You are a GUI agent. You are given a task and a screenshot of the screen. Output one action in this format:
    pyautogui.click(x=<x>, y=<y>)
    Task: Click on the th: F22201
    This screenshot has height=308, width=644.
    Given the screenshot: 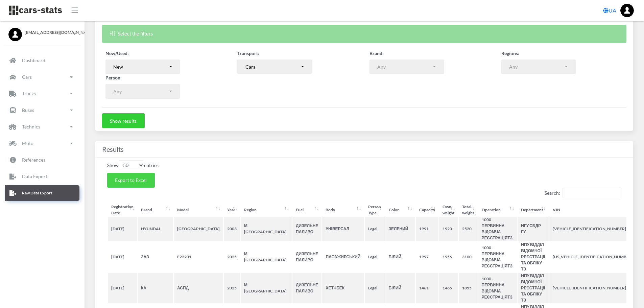 What is the action you would take?
    pyautogui.click(x=199, y=257)
    